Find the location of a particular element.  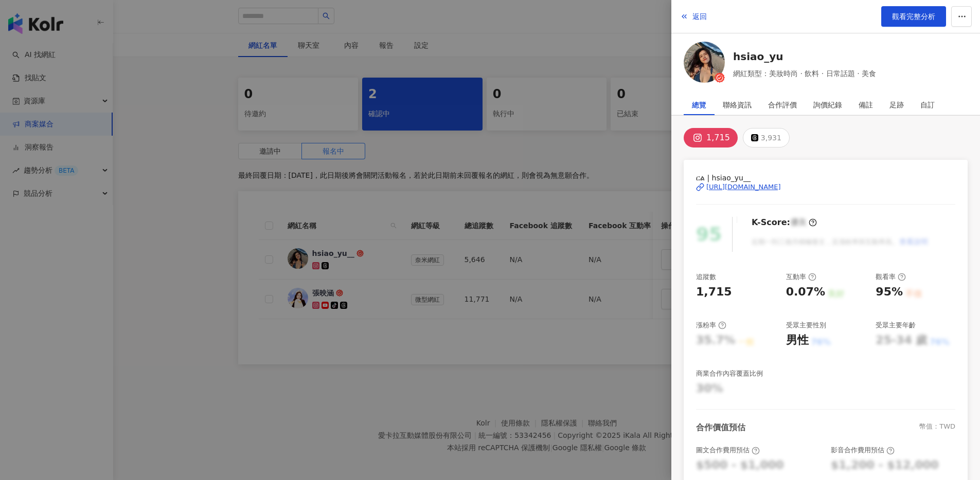

span: 網紅類型：美妝時尚 · 飲料 · 日常話題 · 美食 is located at coordinates (805, 73).